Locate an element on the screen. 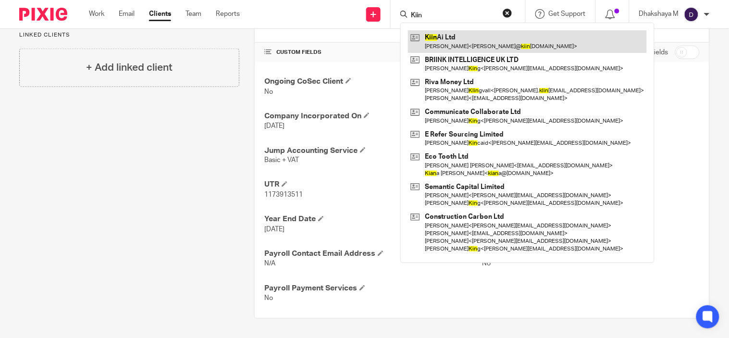 This screenshot has height=338, width=729. h4: Jump Accounting Service is located at coordinates (373, 150).